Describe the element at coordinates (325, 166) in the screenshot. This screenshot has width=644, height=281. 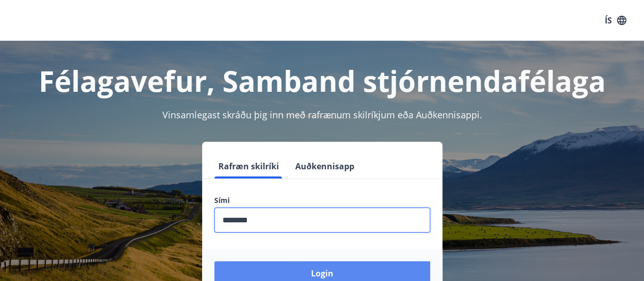
I see `button: Auðkennisapp` at that location.